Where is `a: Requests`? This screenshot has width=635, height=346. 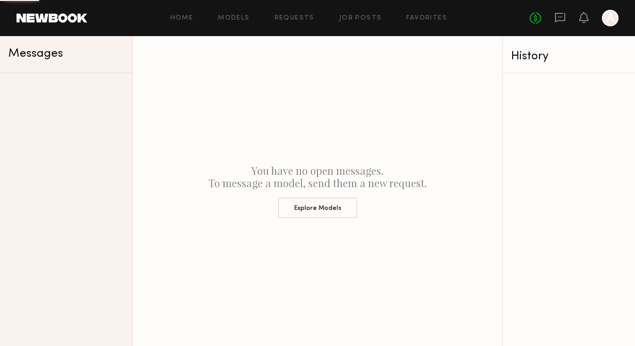
a: Requests is located at coordinates (294, 18).